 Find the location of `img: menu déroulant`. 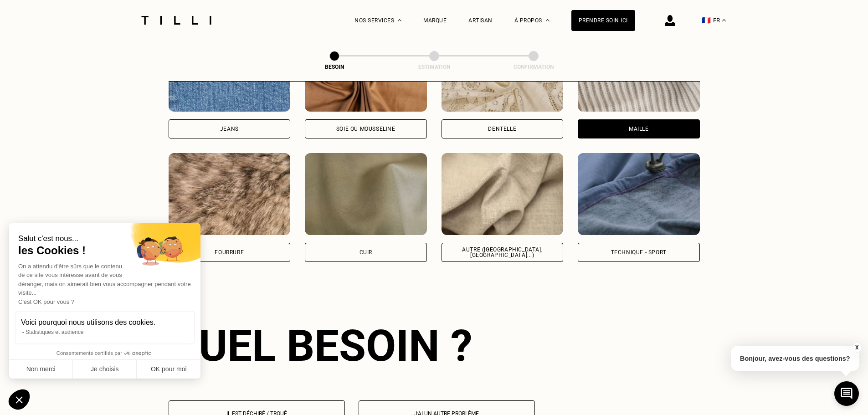

img: menu déroulant is located at coordinates (724, 20).